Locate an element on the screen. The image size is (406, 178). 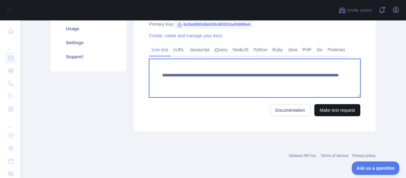
a: Python is located at coordinates (261, 50).